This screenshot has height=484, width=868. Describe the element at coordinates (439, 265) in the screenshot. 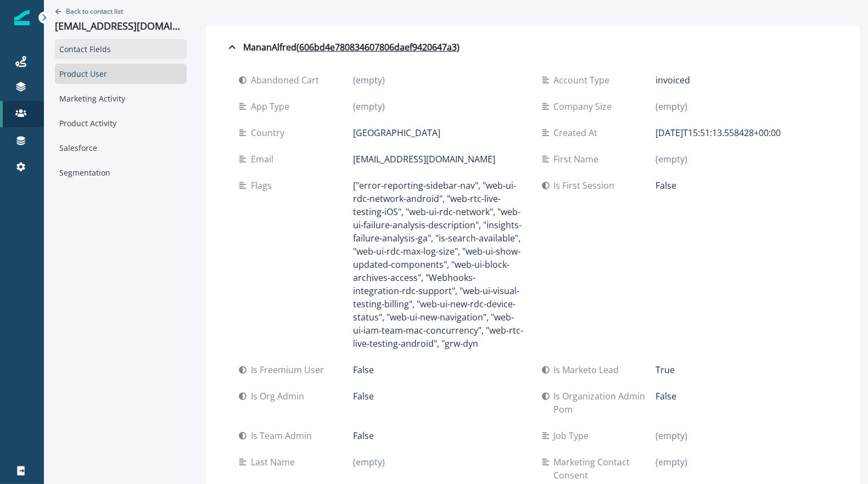

I see `p: ["error-reporting-sidebar-nav", "web-ui-rdc-network-android", "web-rtc-live-testing-iOS", "web-ui...` at that location.